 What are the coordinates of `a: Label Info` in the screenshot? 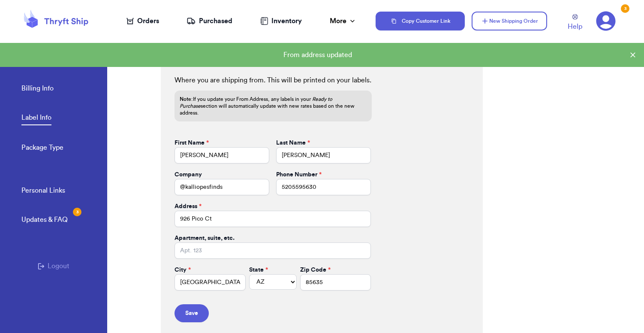 It's located at (36, 119).